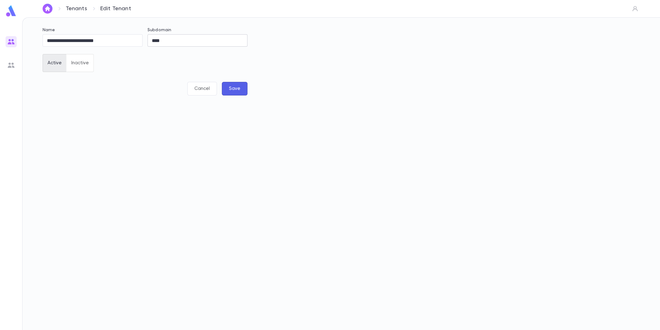 Image resolution: width=660 pixels, height=330 pixels. I want to click on button: Cancel, so click(202, 89).